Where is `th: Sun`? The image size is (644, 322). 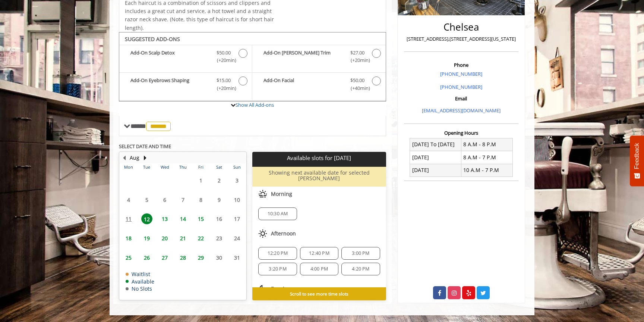 th: Sun is located at coordinates (237, 167).